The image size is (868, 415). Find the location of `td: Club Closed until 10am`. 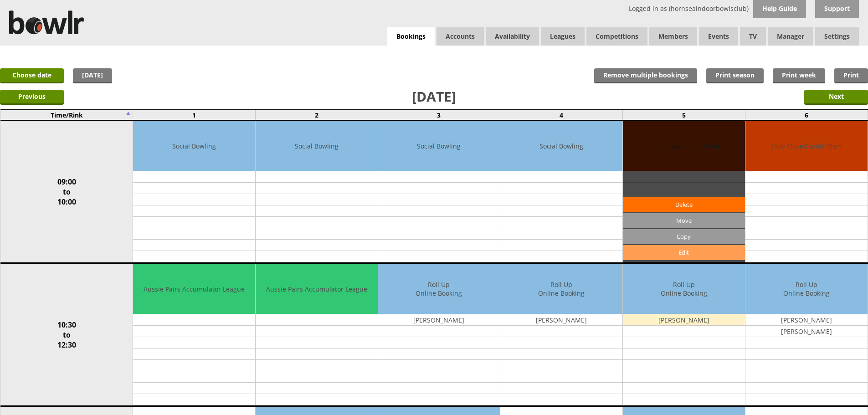

td: Club Closed until 10am is located at coordinates (807, 146).